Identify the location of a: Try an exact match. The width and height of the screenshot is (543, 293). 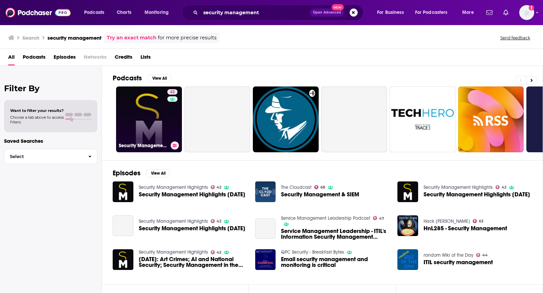
(132, 38).